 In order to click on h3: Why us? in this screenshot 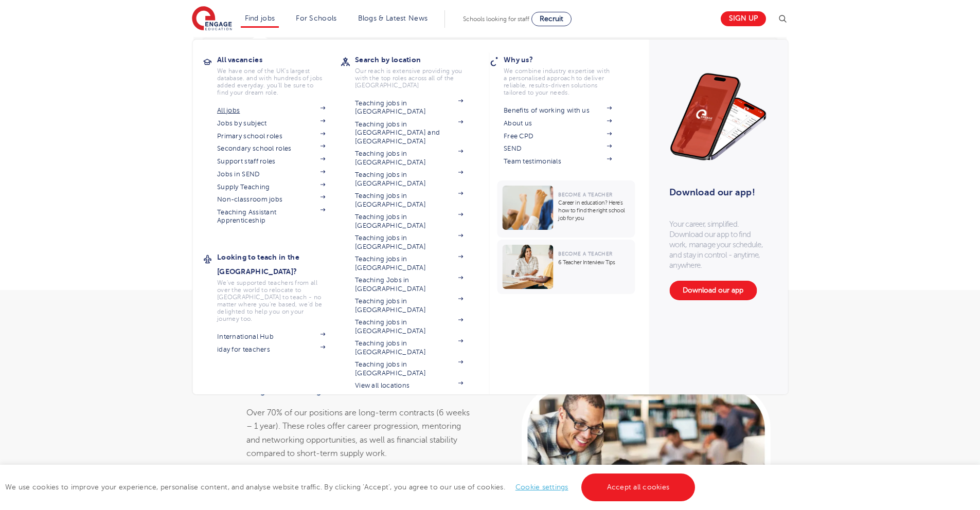, I will do `click(565, 60)`.